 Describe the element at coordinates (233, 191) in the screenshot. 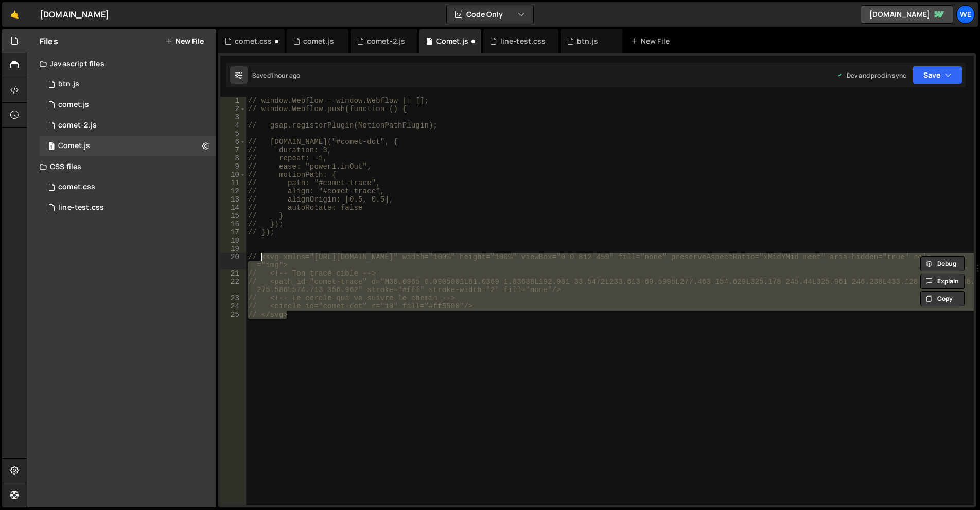

I see `div: 12` at that location.